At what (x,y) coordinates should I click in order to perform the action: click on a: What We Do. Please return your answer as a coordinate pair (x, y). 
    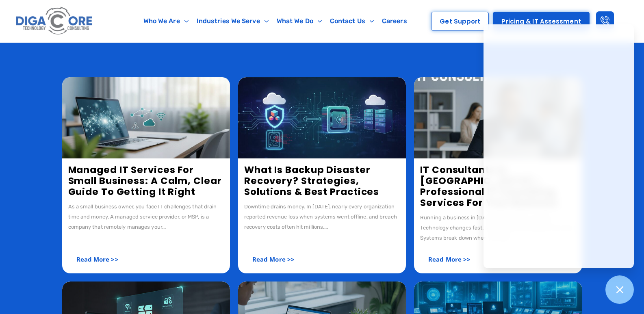
    Looking at the image, I should click on (299, 21).